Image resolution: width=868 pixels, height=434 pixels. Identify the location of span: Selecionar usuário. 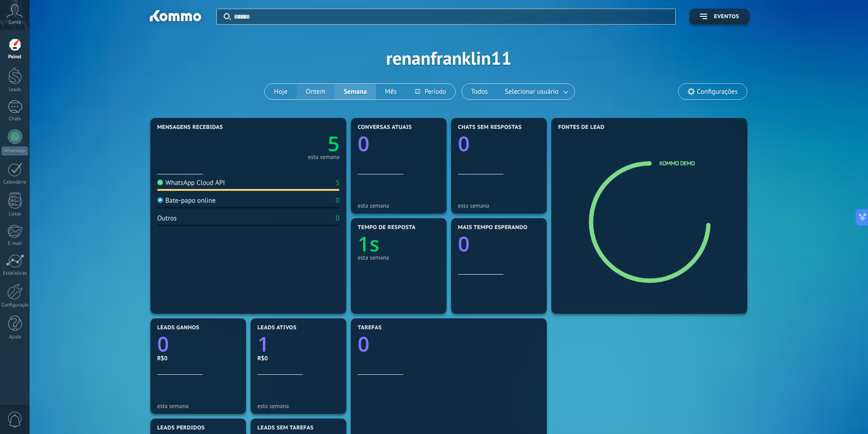
(531, 91).